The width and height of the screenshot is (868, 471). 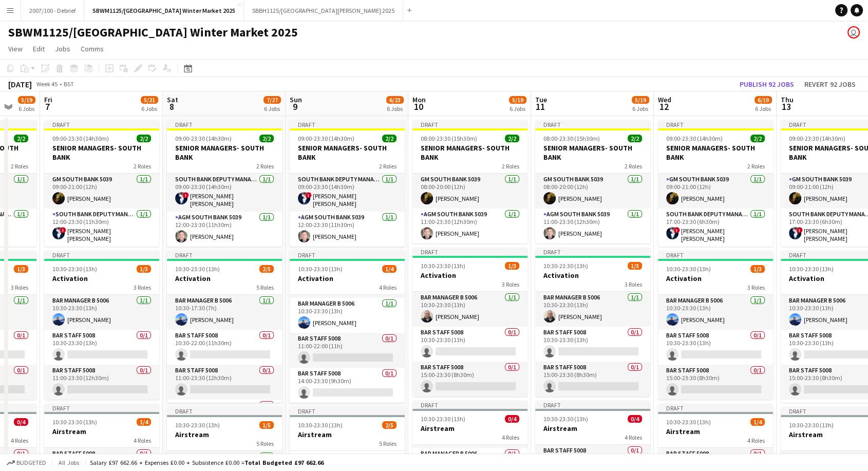 I want to click on span: Total Budgeted £97 662.66, so click(x=284, y=463).